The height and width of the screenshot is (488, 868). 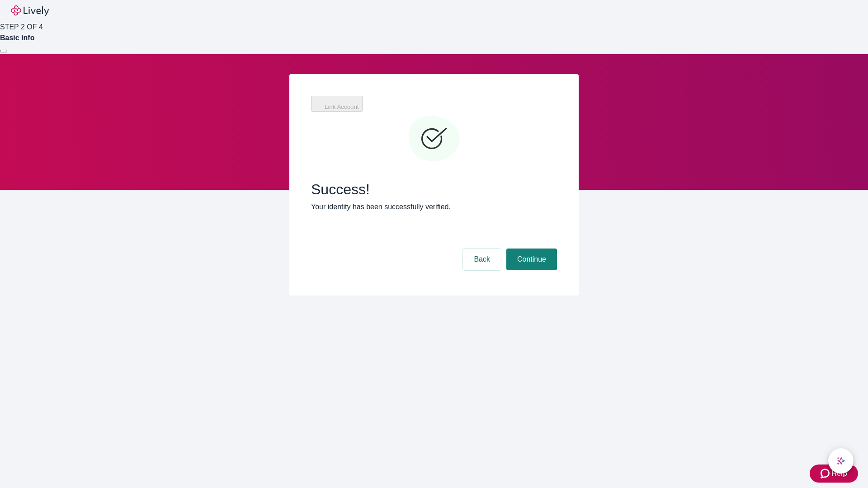 What do you see at coordinates (839, 473) in the screenshot?
I see `span: Help` at bounding box center [839, 473].